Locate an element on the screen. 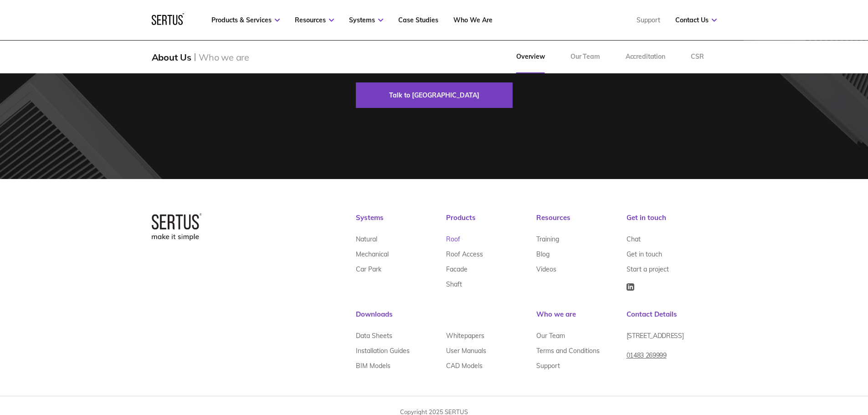 This screenshot has height=415, width=868. a: Products & Services is located at coordinates (246, 20).